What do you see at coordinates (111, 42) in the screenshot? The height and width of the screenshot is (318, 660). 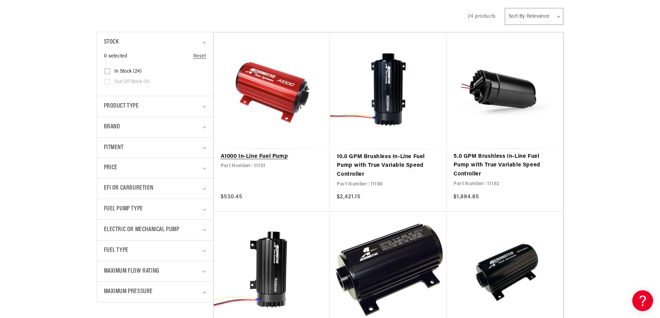 I see `span: Stock` at bounding box center [111, 42].